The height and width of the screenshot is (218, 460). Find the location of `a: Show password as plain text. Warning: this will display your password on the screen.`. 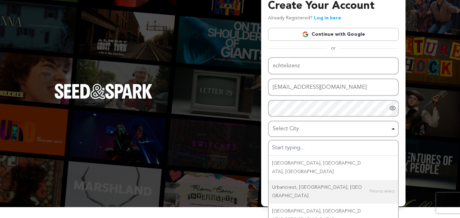

a: Show password as plain text. Warning: this will display your password on the screen. is located at coordinates (393, 108).